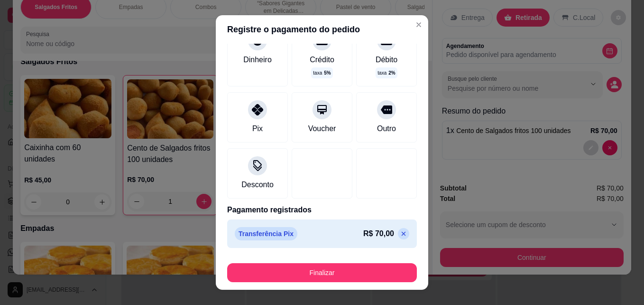  I want to click on span: 2 %, so click(392, 73).